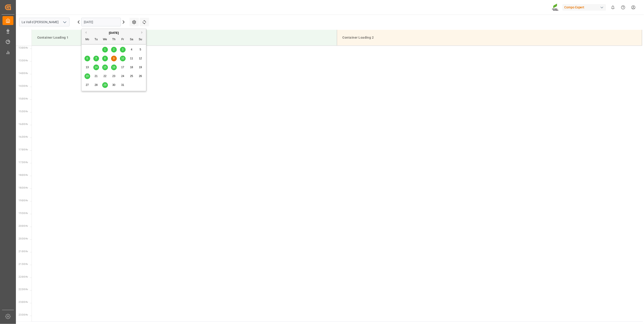 The image size is (644, 324). What do you see at coordinates (584, 7) in the screenshot?
I see `div: Compo Expert` at bounding box center [584, 7].